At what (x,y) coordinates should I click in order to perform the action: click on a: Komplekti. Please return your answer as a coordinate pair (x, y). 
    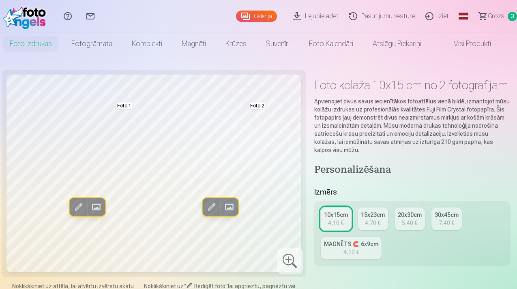
    Looking at the image, I should click on (147, 44).